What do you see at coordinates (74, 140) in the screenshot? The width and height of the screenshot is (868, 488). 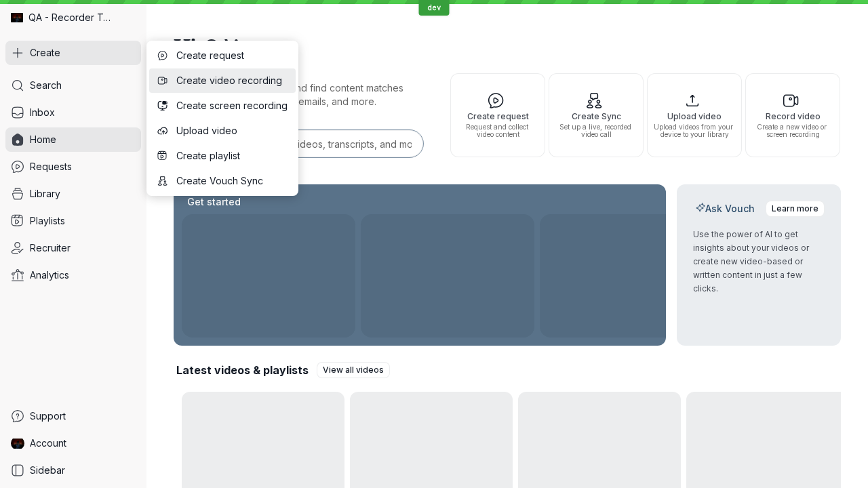 I see `a: Home` at bounding box center [74, 140].